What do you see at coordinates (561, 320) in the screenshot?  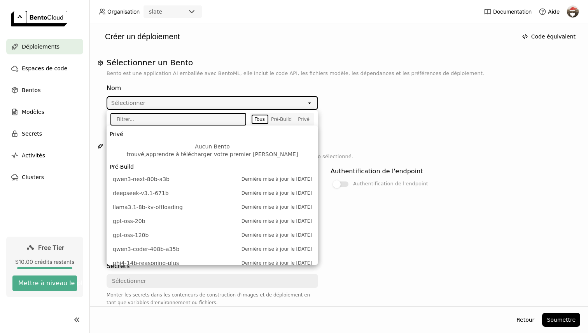 I see `button: Soumettre` at bounding box center [561, 320].